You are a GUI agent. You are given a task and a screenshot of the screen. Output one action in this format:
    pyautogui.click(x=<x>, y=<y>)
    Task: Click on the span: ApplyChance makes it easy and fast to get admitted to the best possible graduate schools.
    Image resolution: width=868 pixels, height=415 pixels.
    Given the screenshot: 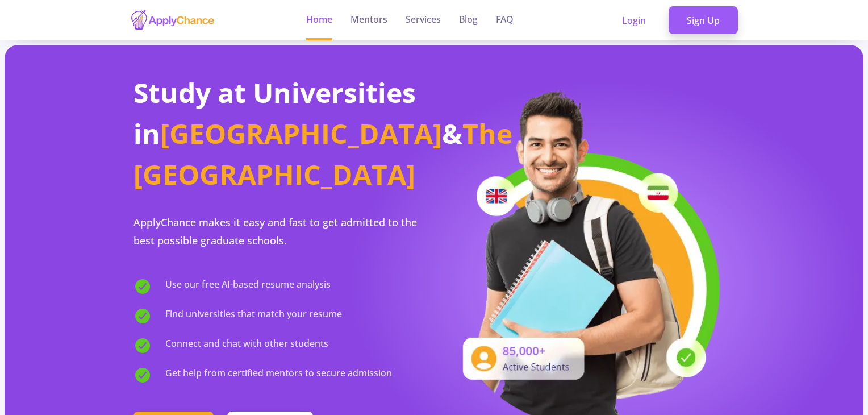 What is the action you would take?
    pyautogui.click(x=275, y=231)
    